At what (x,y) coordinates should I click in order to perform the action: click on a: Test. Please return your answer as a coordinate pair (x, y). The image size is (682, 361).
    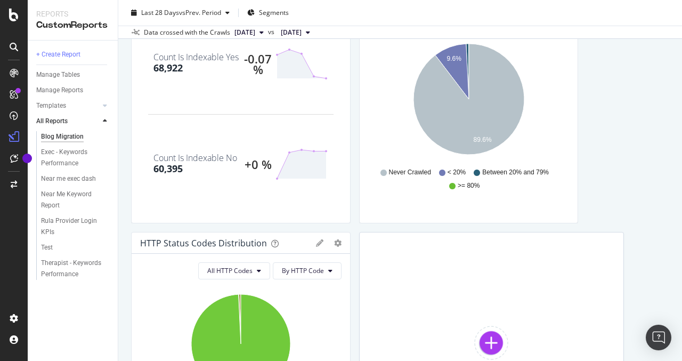
    Looking at the image, I should click on (76, 247).